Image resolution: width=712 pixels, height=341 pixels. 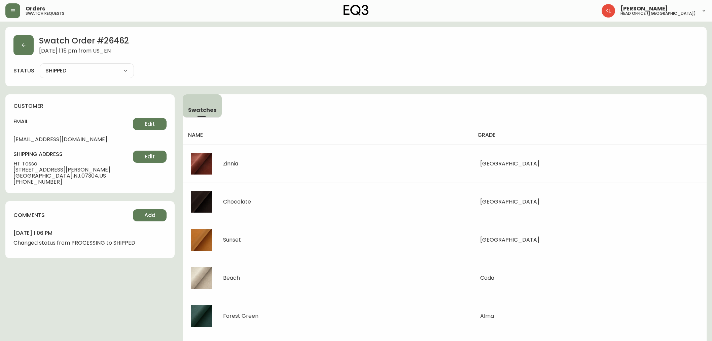 I want to click on button: Add, so click(x=150, y=215).